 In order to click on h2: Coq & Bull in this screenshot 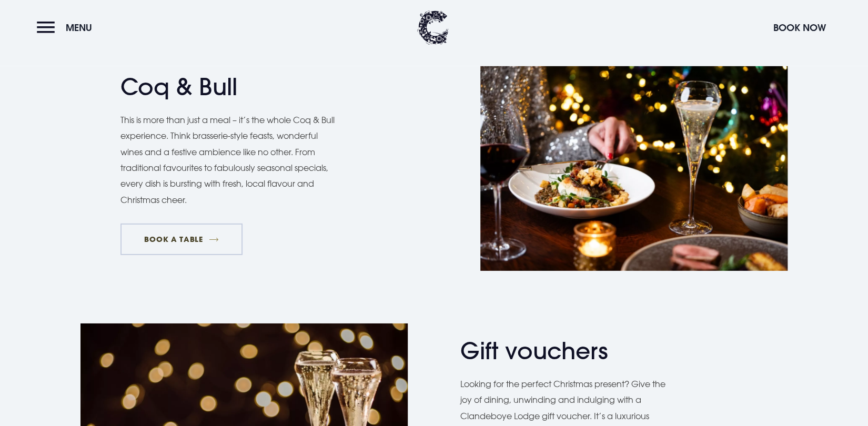, I will do `click(223, 87)`.